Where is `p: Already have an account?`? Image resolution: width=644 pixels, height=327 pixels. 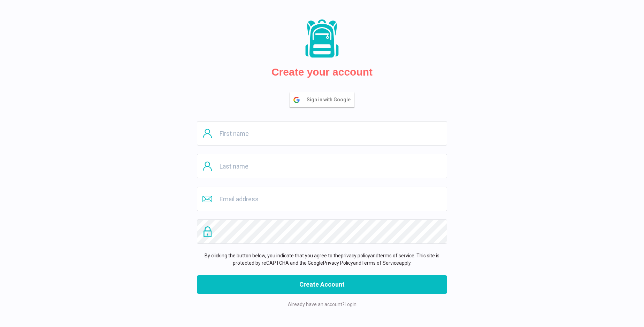
p: Already have an account? is located at coordinates (322, 304).